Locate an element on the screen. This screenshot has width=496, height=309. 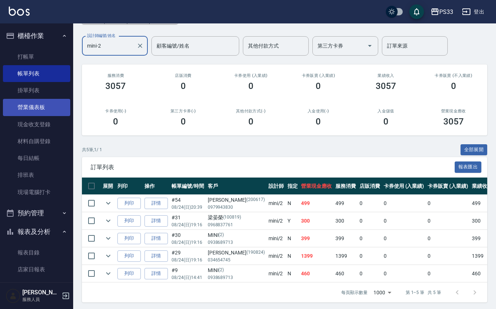
a: 掛單列表 is located at coordinates (37, 90).